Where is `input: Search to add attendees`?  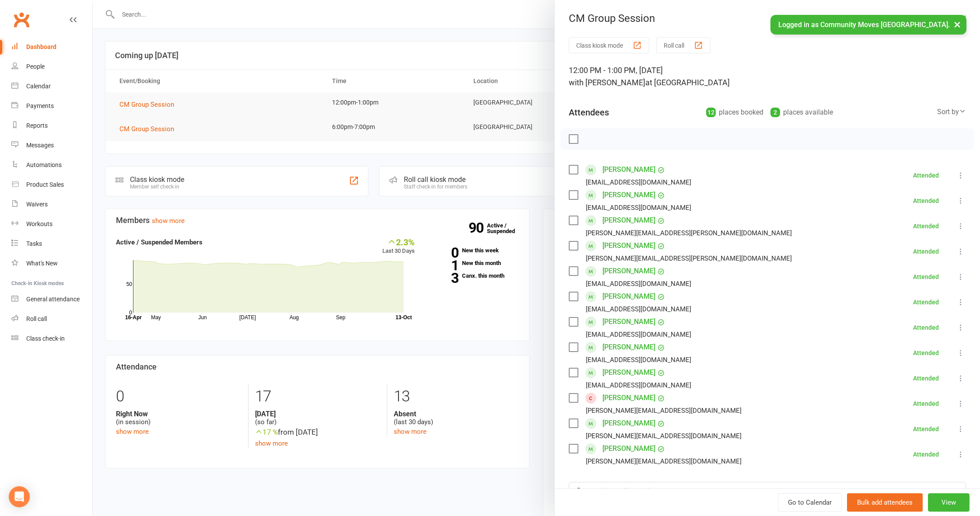
input: Search to add attendees is located at coordinates (767, 491).